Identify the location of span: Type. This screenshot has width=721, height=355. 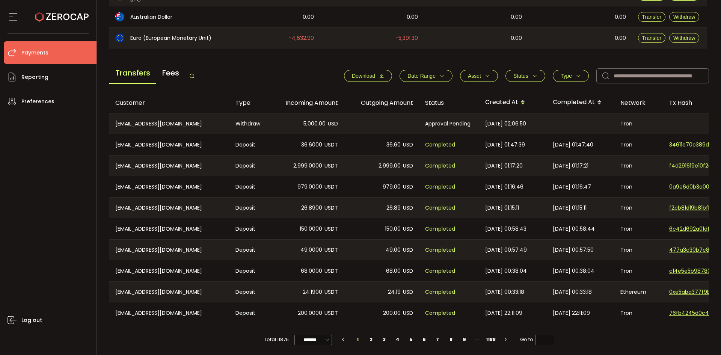
(567, 76).